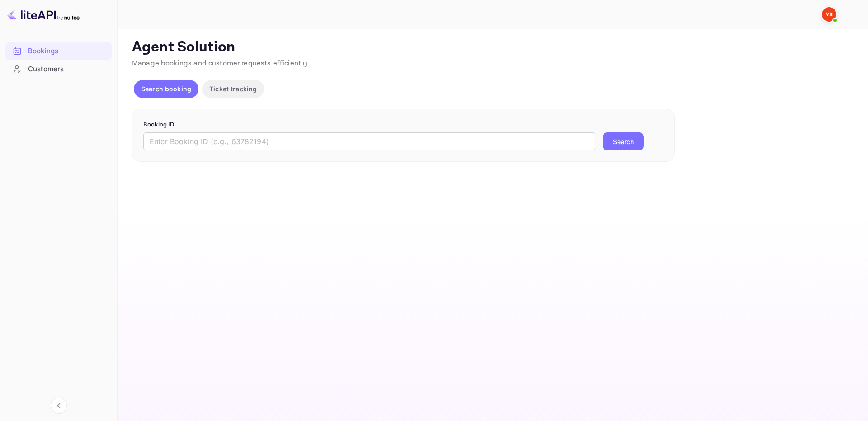  Describe the element at coordinates (233, 89) in the screenshot. I see `p: Ticket tracking` at that location.